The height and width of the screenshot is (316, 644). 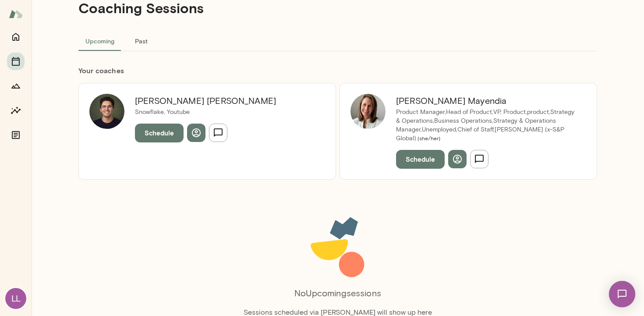 I want to click on button: Past, so click(x=141, y=41).